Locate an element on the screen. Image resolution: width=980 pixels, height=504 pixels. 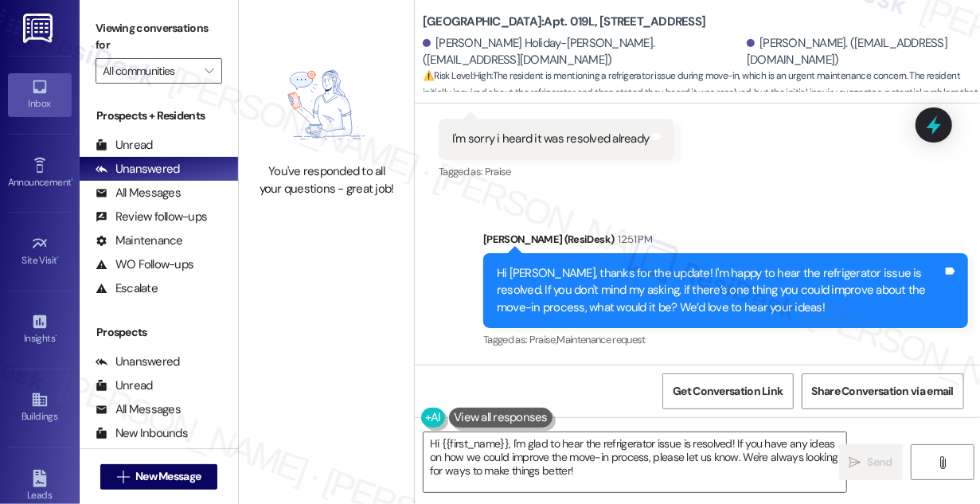
div: Prospects + Residents is located at coordinates (158, 115).